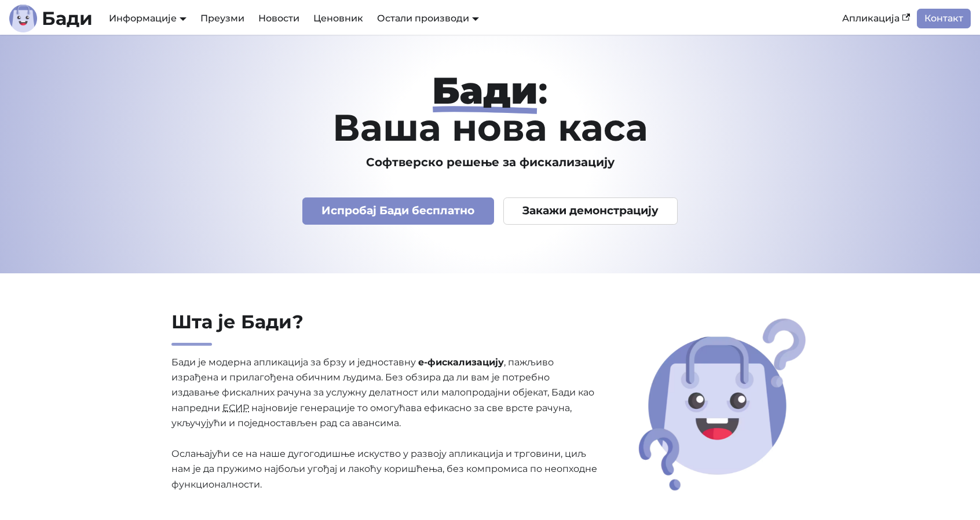  I want to click on a: Информације, so click(148, 18).